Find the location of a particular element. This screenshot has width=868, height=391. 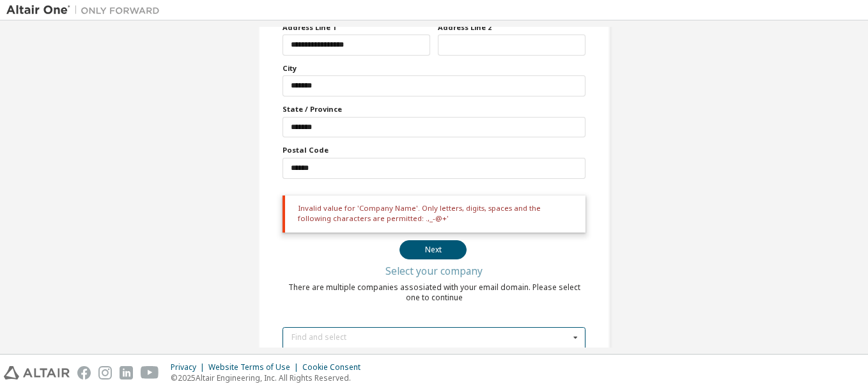

button: Next is located at coordinates (433, 250).